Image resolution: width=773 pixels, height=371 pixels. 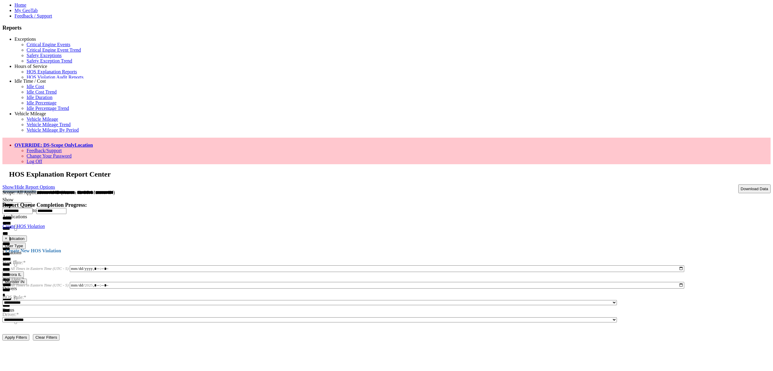 What do you see at coordinates (48, 108) in the screenshot?
I see `a: Idle Percentage Trend` at bounding box center [48, 108].